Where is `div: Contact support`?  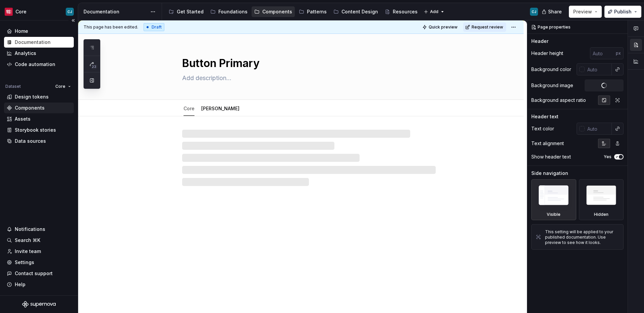 div: Contact support is located at coordinates (34, 274).